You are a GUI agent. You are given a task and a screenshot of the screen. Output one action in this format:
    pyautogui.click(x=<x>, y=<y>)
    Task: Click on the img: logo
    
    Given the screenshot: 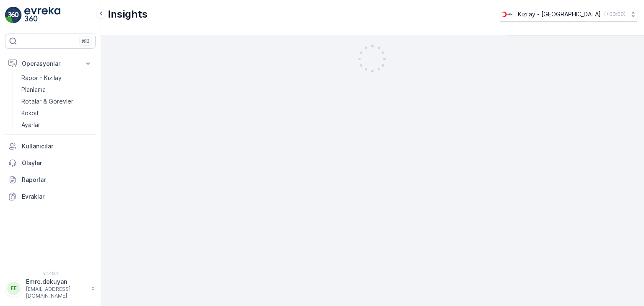 What is the action you would take?
    pyautogui.click(x=13, y=15)
    